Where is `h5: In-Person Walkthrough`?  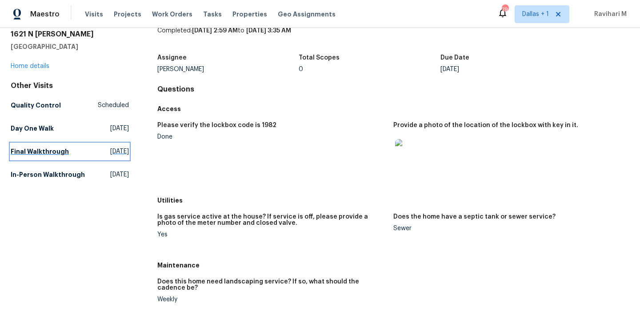 h5: In-Person Walkthrough is located at coordinates (48, 175).